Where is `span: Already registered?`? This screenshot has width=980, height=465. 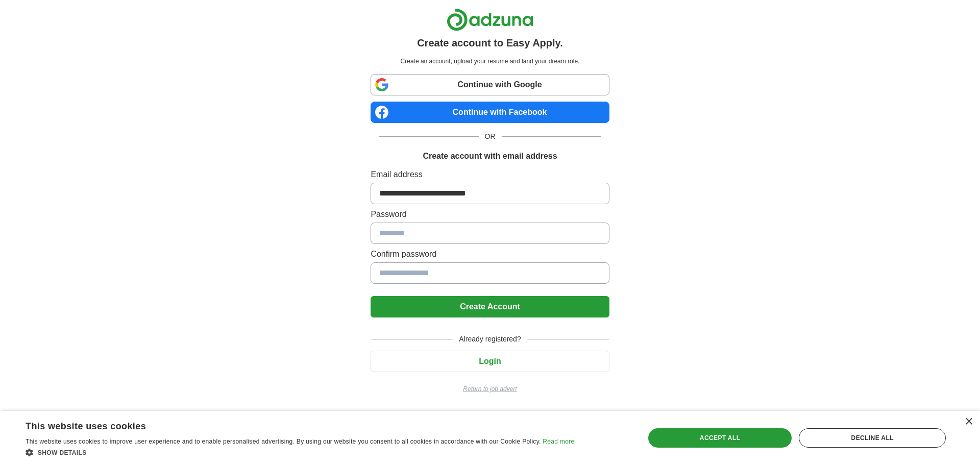
span: Already registered? is located at coordinates (489, 338).